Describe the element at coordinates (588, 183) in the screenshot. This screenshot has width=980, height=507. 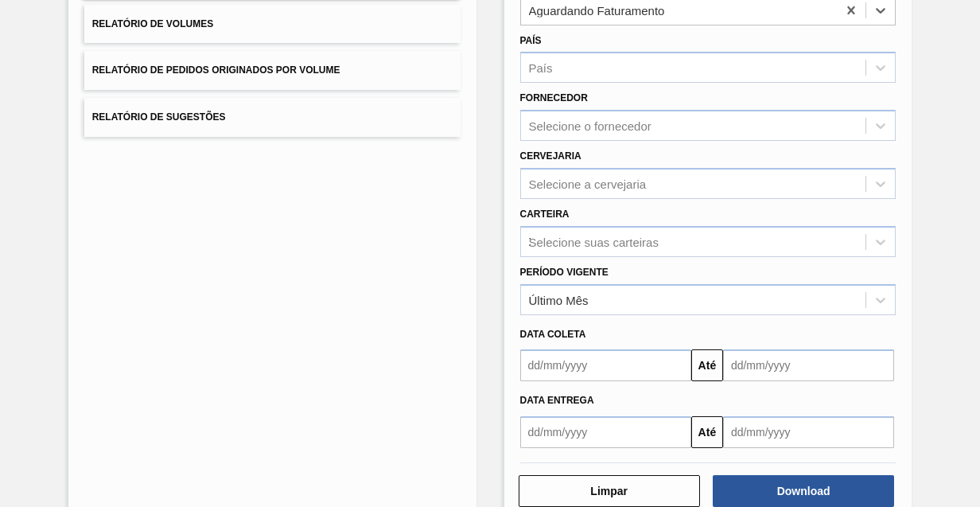
I see `div: Selecione a cervejaria` at that location.